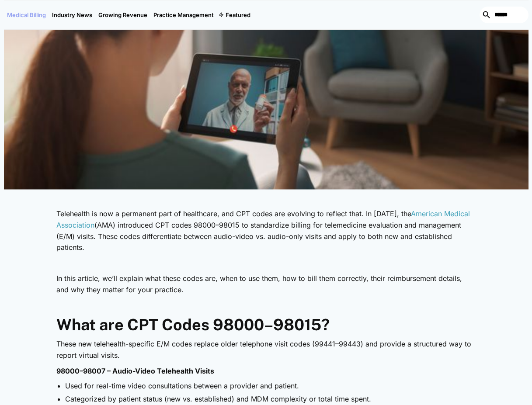 The width and height of the screenshot is (532, 405). Describe the element at coordinates (123, 15) in the screenshot. I see `a: Growing Revenue` at that location.